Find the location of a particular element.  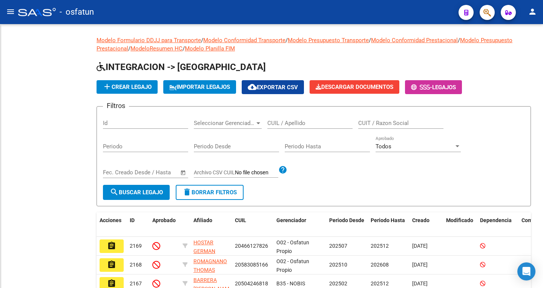

input: Fecha inicio is located at coordinates (118, 173).